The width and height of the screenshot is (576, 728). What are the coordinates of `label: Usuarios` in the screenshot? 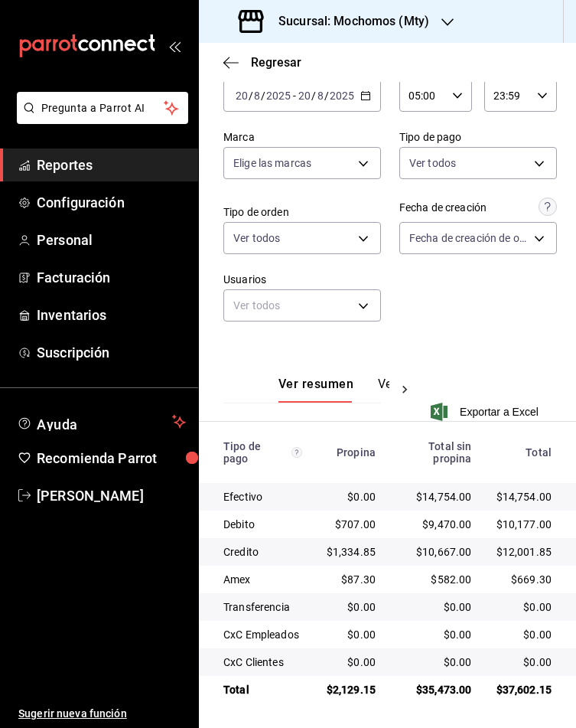 It's located at (302, 280).